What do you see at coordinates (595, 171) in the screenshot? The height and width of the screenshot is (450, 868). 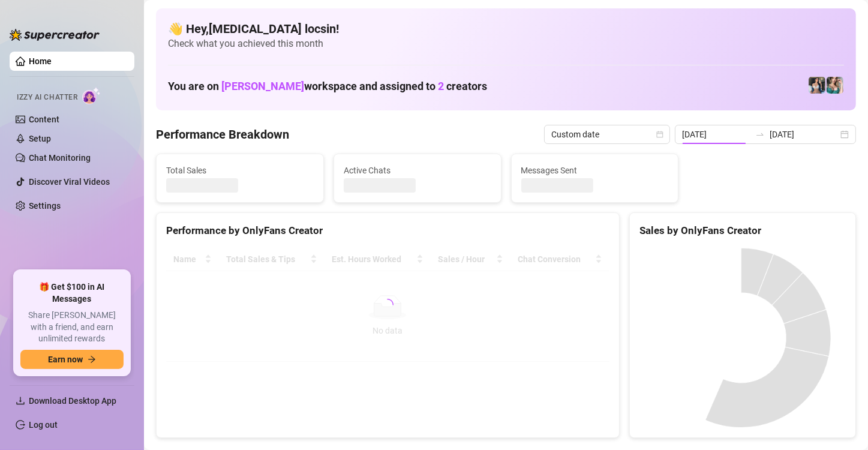 I see `span: Messages Sent` at bounding box center [595, 171].